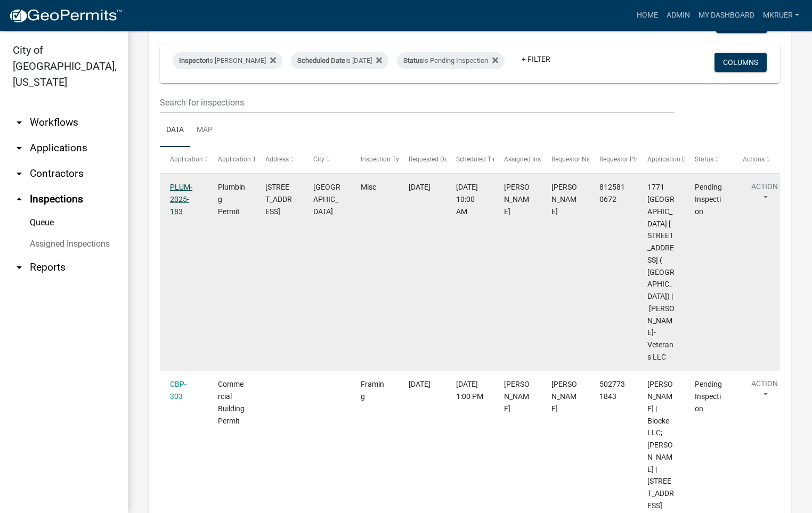 This screenshot has height=513, width=812. I want to click on datatable-header-cell: Actions, so click(756, 159).